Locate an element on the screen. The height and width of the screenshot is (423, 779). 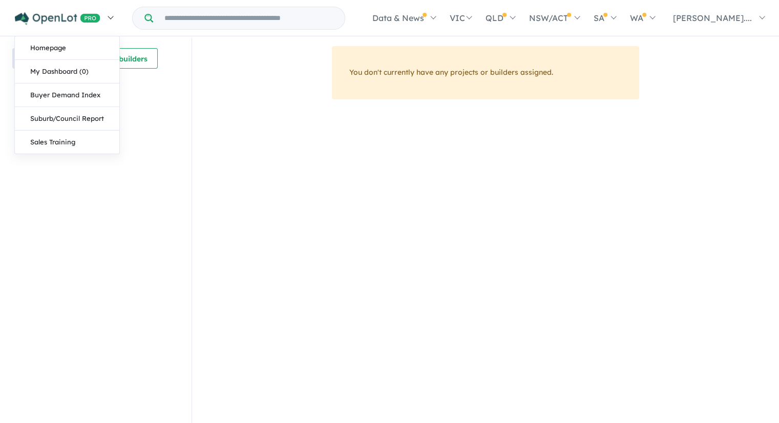
a: Homepage is located at coordinates (67, 48).